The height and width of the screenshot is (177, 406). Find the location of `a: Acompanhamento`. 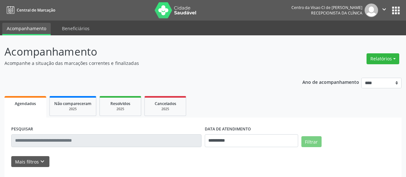

a: Acompanhamento is located at coordinates (26, 29).